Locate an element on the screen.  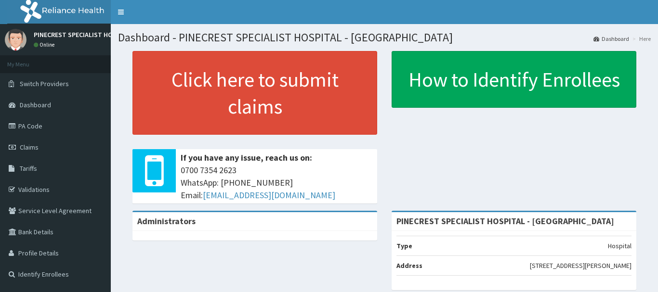
img: User Image is located at coordinates (15, 40).